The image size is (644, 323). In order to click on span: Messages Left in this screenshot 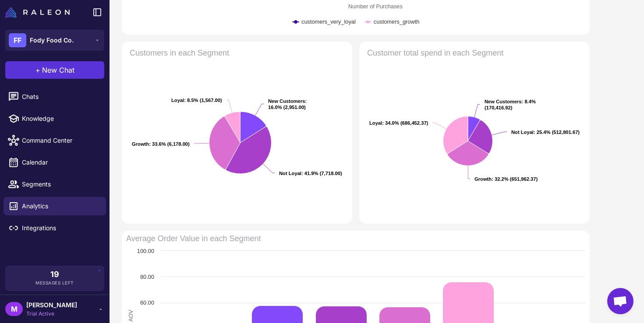, I will do `click(55, 283)`.